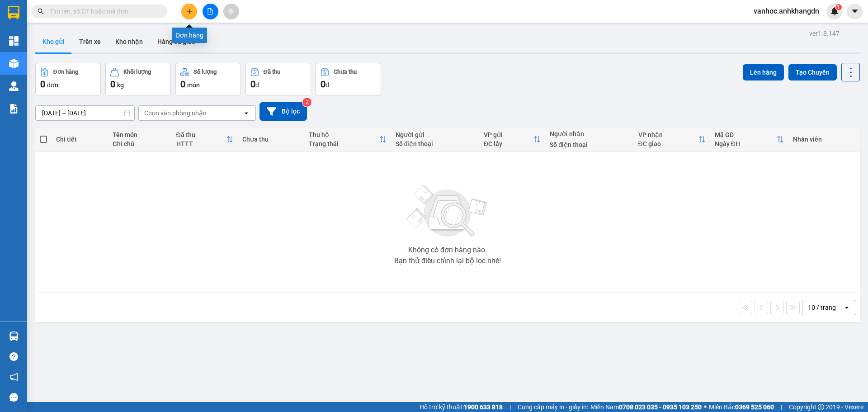 This screenshot has height=412, width=868. I want to click on button: Chưa thu0đ, so click(348, 79).